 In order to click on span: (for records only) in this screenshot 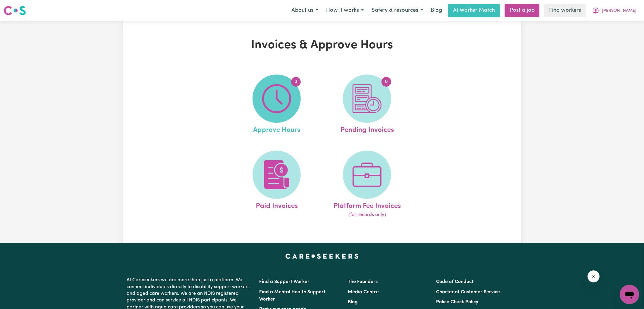, I will do `click(367, 215)`.